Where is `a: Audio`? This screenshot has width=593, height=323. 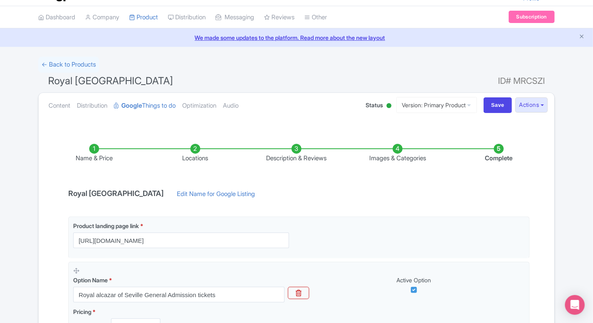 a: Audio is located at coordinates (231, 106).